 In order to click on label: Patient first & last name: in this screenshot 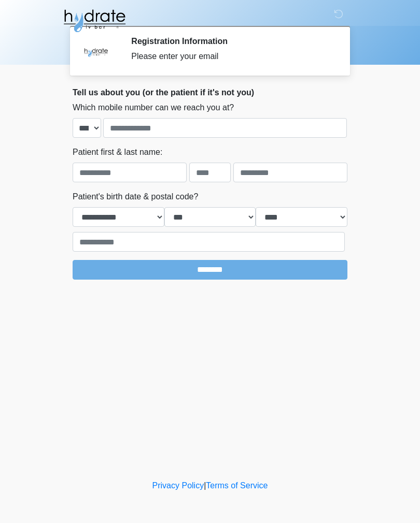, I will do `click(117, 152)`.